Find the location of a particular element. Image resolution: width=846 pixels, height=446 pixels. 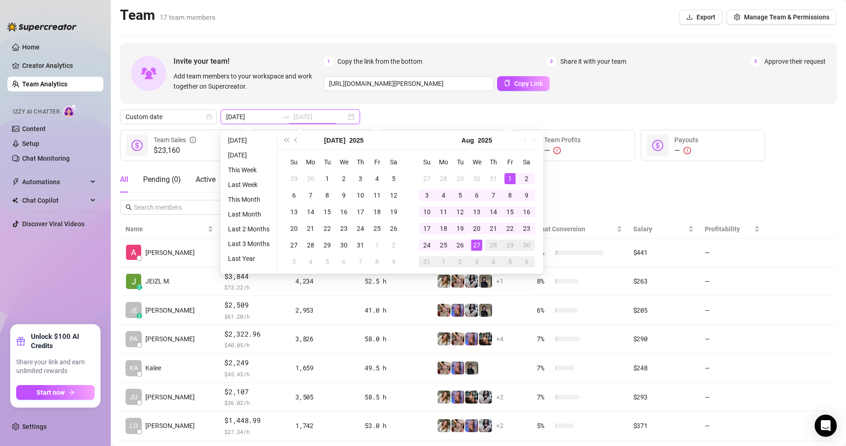

div: 9 is located at coordinates (394, 262).